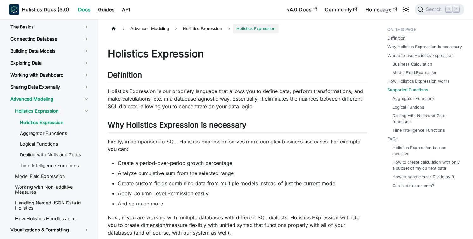  What do you see at coordinates (242, 183) in the screenshot?
I see `li: Create custom fields combining data from multiple models instead of just the current model` at bounding box center [242, 183].